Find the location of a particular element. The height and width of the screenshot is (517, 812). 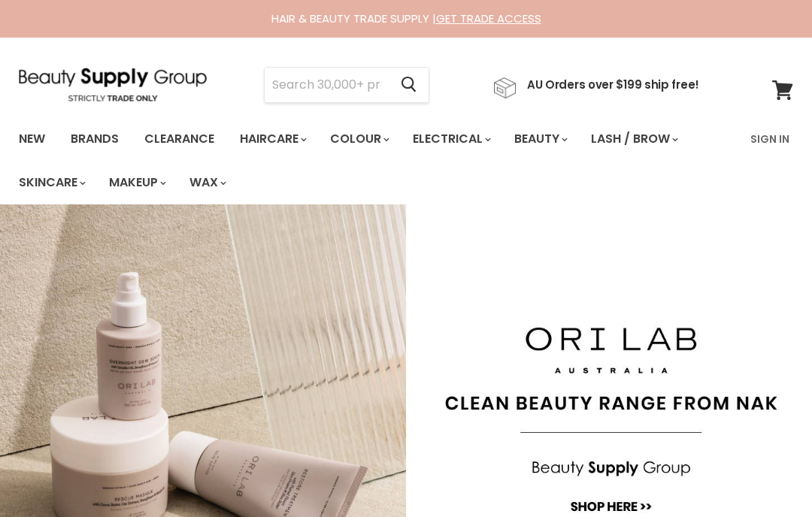

a: Haircare is located at coordinates (272, 139).